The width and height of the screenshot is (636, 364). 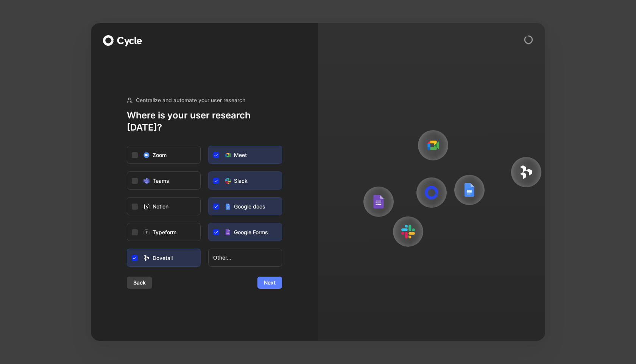 I want to click on div: Typeform, so click(x=164, y=232).